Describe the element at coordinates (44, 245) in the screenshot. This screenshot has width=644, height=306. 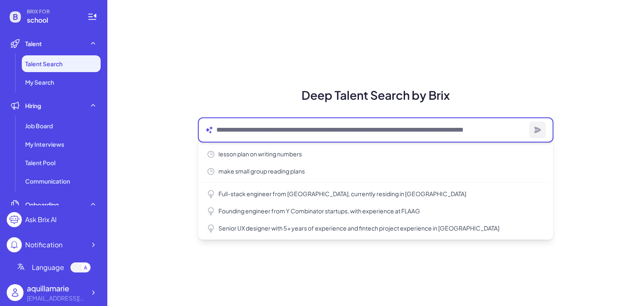
I see `div: Notification` at that location.